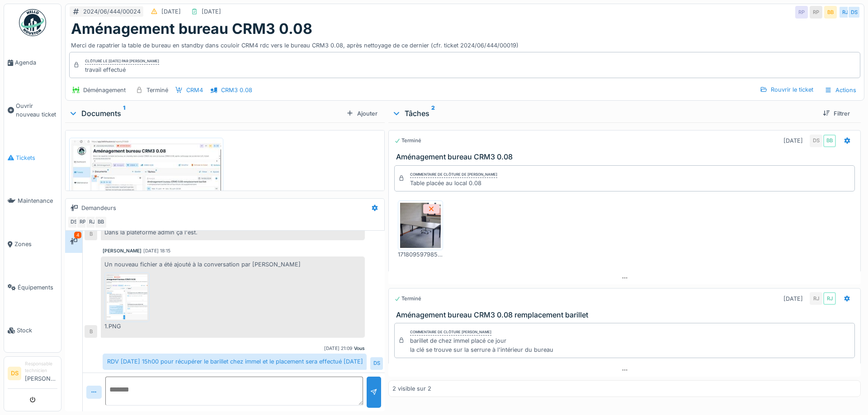  Describe the element at coordinates (481, 345) in the screenshot. I see `div: barillet de chez immel placé ce jour la clé se trouve sur la serrure à l'intérieur du bureau` at that location.